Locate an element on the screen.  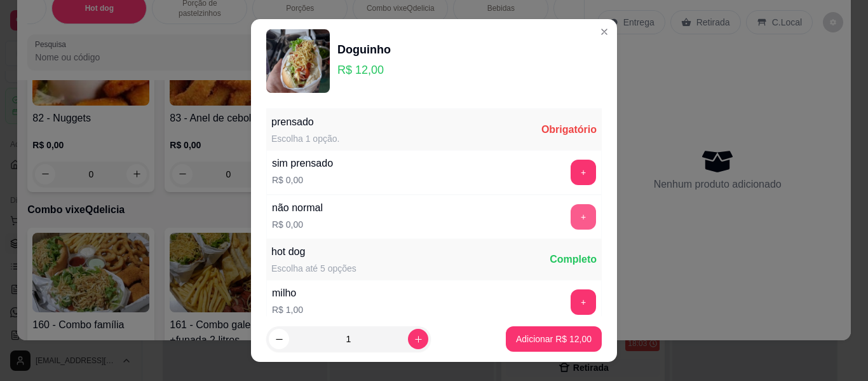
button: decrease-product-quantity is located at coordinates (279, 339).